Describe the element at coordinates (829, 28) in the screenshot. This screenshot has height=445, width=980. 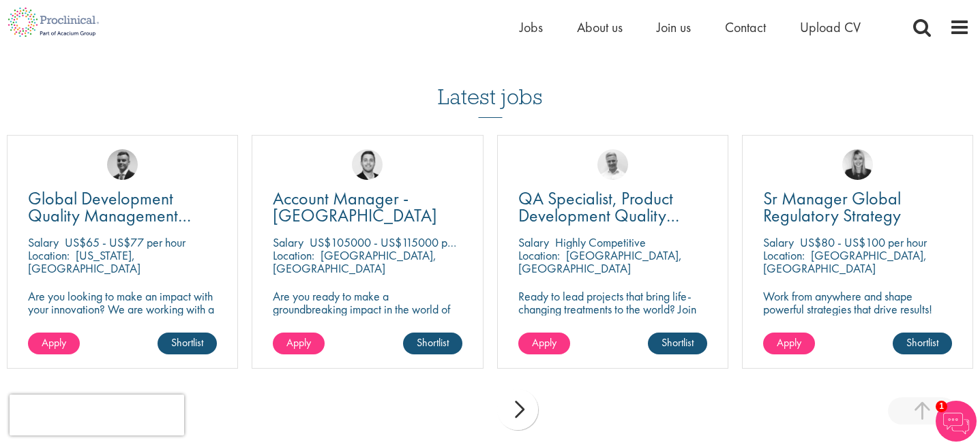
I see `a: Upload CV` at that location.